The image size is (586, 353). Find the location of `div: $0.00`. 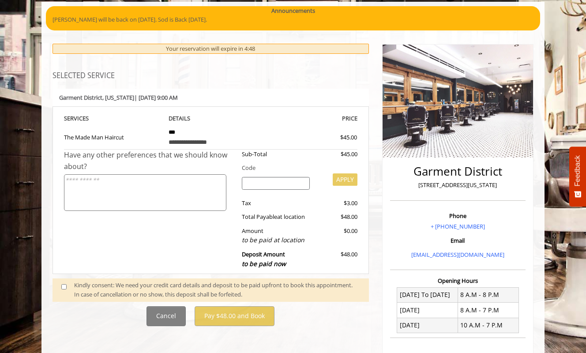

div: $0.00 is located at coordinates (337, 236).